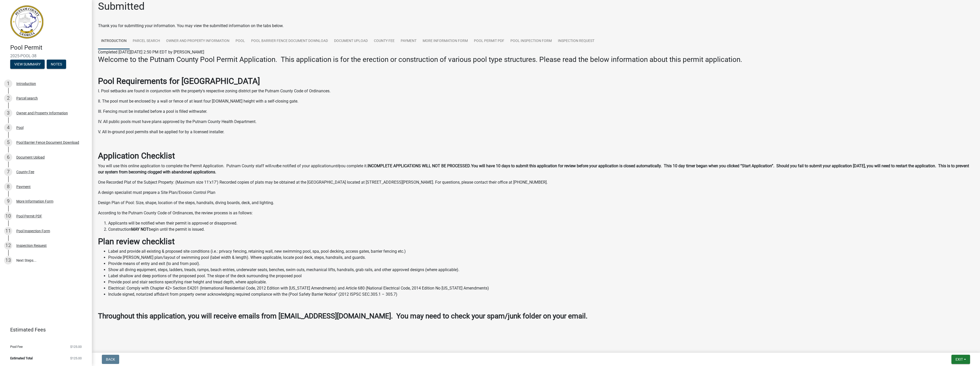  What do you see at coordinates (959, 359) in the screenshot?
I see `span: Exit` at bounding box center [959, 359].